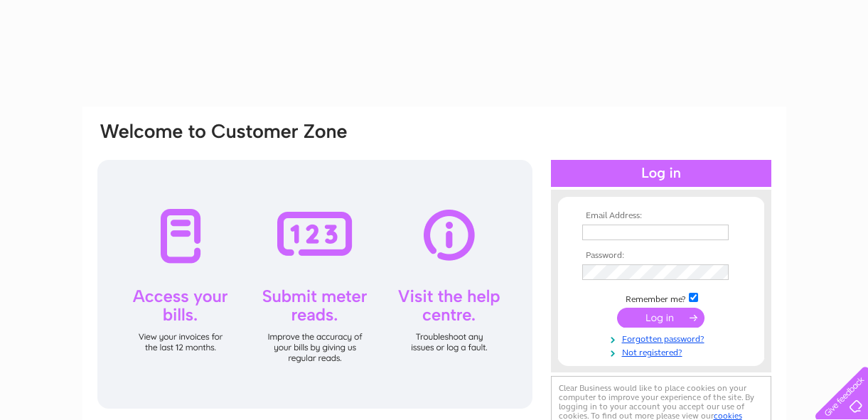 This screenshot has width=868, height=420. Describe the element at coordinates (662, 298) in the screenshot. I see `td: Remember me?` at that location.